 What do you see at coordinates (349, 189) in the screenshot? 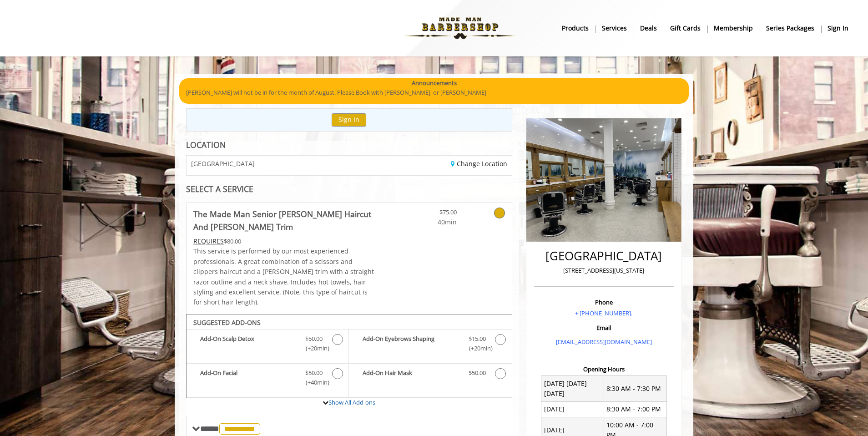
I see `div: SELECT A SERVICE` at bounding box center [349, 189].